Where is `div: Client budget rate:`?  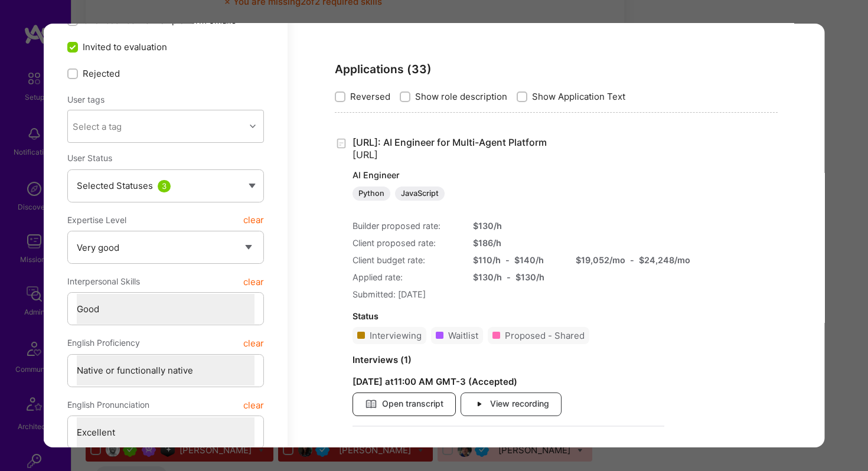 div: Client budget rate: is located at coordinates (405, 260).